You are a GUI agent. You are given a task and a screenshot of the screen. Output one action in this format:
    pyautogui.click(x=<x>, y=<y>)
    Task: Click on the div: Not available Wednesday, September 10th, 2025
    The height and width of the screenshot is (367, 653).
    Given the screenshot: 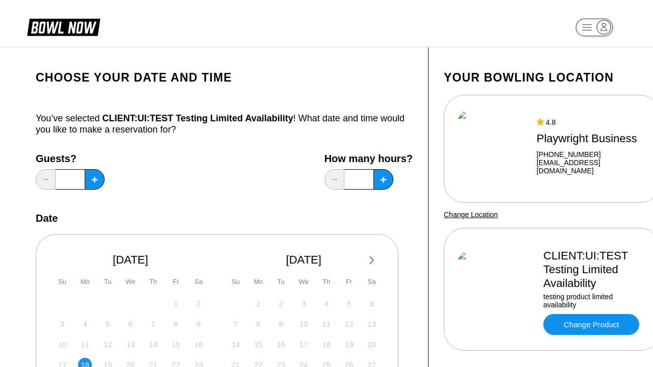 What is the action you would take?
    pyautogui.click(x=304, y=324)
    